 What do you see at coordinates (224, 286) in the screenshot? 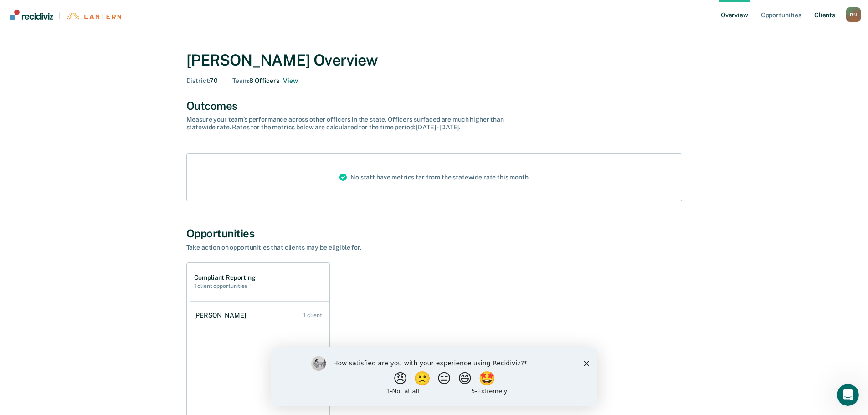
I see `h2: 1 client opportunities` at bounding box center [224, 286].